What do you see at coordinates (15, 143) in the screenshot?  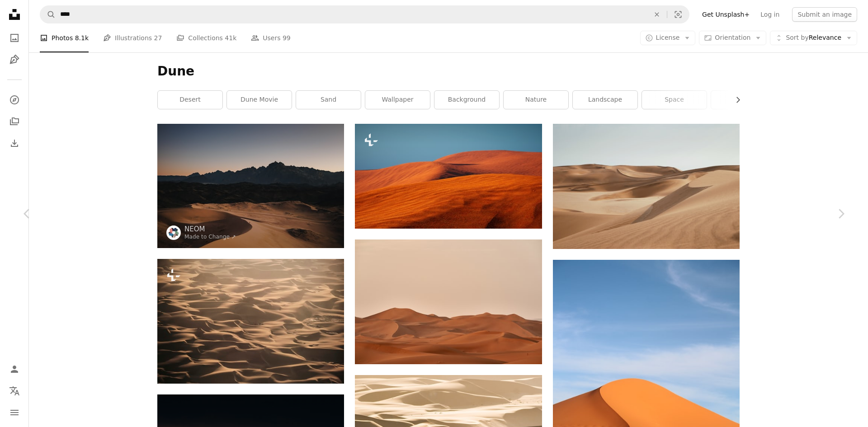 I see `a: Download History` at bounding box center [15, 143].